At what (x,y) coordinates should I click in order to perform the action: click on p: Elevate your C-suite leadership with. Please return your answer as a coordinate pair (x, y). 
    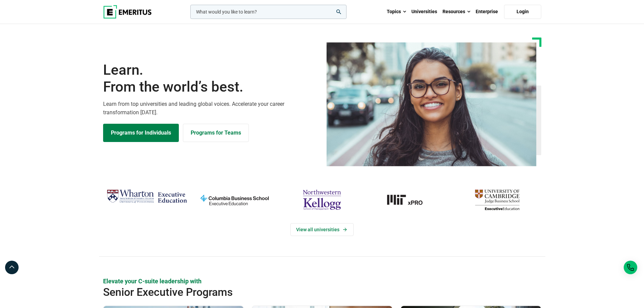
    Looking at the image, I should click on (322, 281).